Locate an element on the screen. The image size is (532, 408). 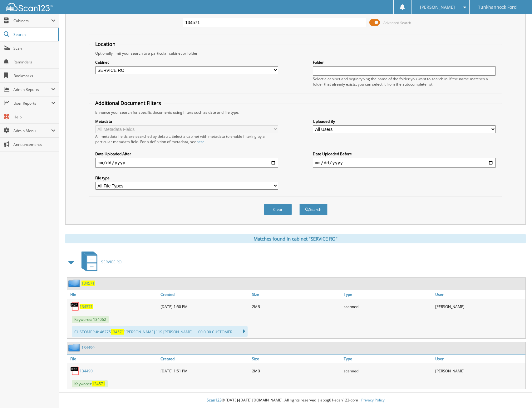
div: All metadata fields are searched by default. Select a cabinet with metadata to enable filtering b... is located at coordinates (187, 139).